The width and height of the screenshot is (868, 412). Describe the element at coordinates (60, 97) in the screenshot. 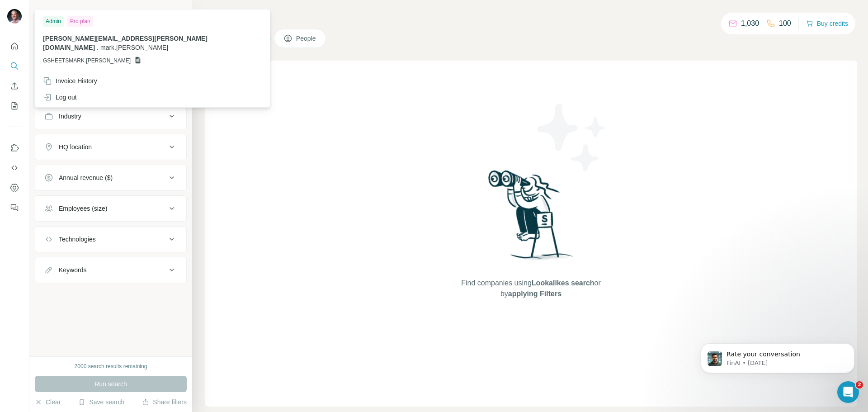

I see `div: Log out` at that location.